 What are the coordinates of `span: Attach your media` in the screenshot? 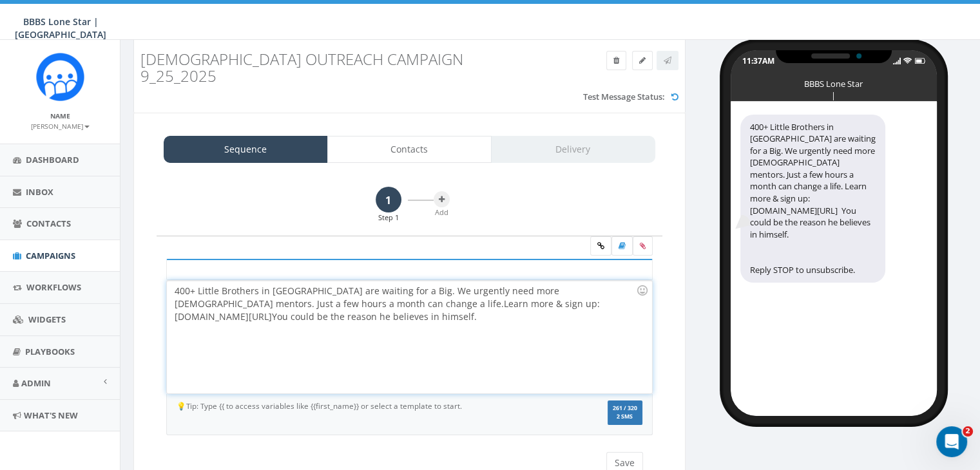 It's located at (643, 246).